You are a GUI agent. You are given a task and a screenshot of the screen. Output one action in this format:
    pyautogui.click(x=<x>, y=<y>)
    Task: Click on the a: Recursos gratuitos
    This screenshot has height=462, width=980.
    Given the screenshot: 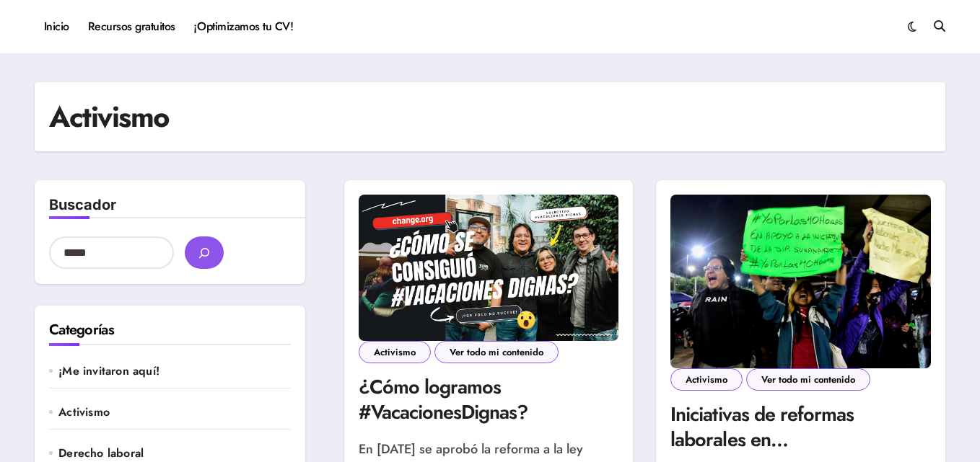 What is the action you would take?
    pyautogui.click(x=131, y=26)
    